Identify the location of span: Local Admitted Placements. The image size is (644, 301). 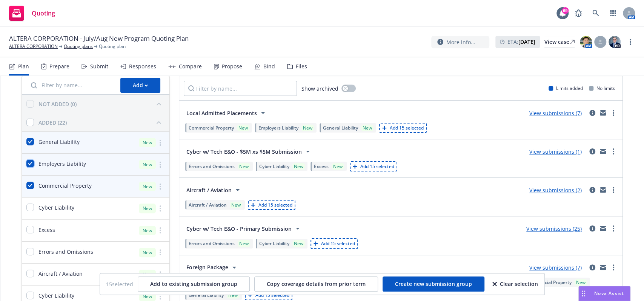
(222, 113).